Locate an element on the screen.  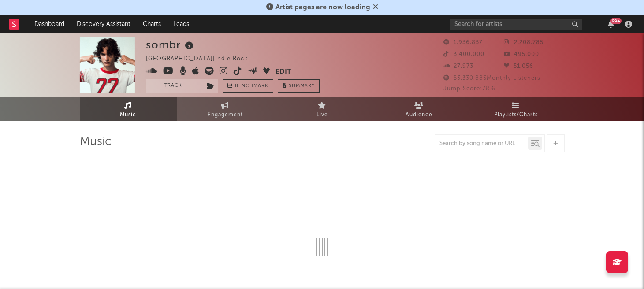
a: Leads is located at coordinates (181, 24).